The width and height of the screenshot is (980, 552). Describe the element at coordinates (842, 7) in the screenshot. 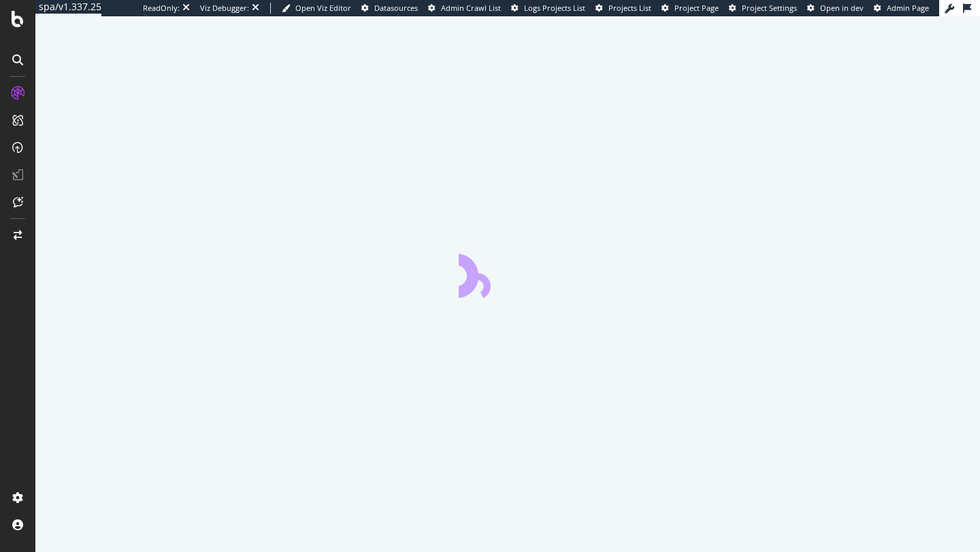

I see `span: Open in dev` at that location.